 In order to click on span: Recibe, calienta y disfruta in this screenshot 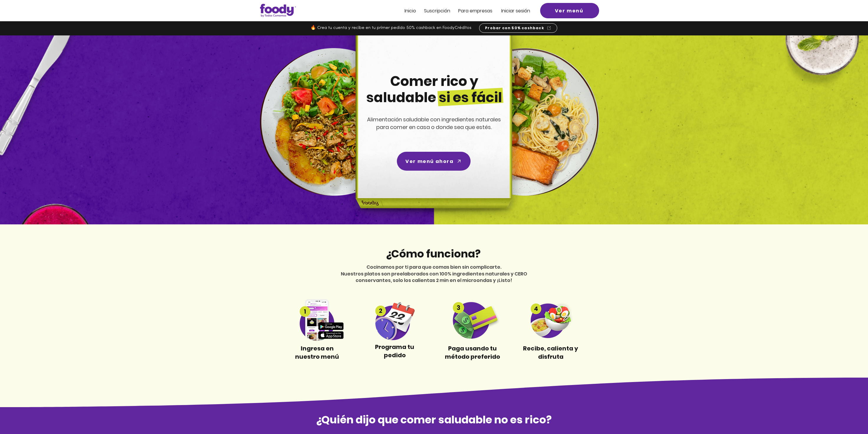, I will do `click(551, 353)`.